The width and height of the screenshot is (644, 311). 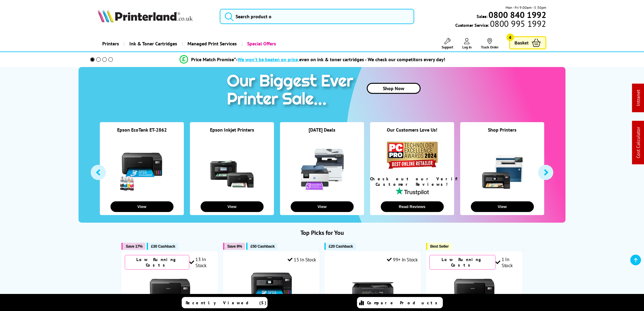 I want to click on button: £50 Cashback, so click(x=262, y=246).